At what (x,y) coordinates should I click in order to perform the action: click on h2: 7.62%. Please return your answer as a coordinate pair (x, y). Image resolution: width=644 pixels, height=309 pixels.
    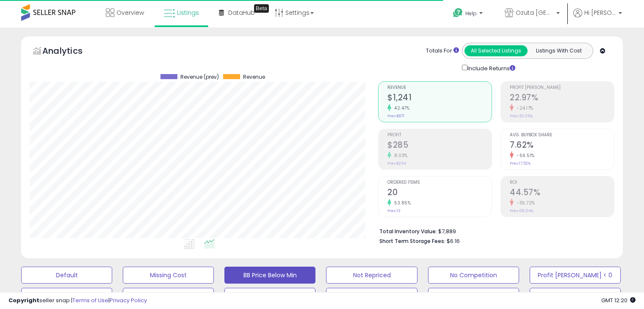
    Looking at the image, I should click on (562, 145).